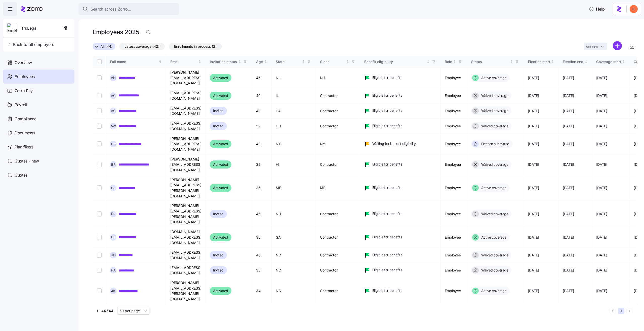  Describe the element at coordinates (113, 126) in the screenshot. I see `span: A W` at that location.